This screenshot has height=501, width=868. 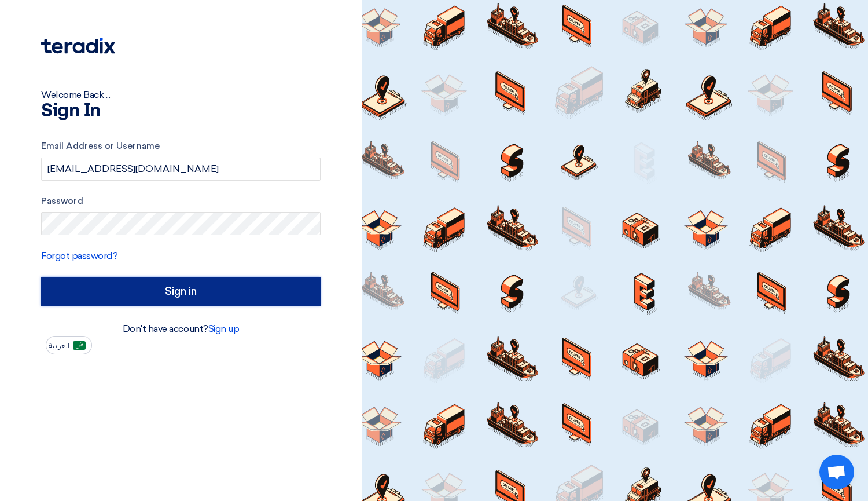 What do you see at coordinates (180, 201) in the screenshot?
I see `label: Password` at bounding box center [180, 201].